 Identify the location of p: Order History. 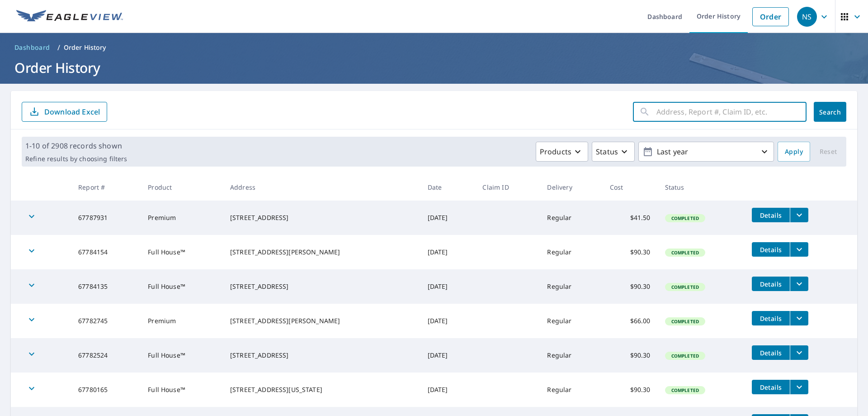
(85, 47).